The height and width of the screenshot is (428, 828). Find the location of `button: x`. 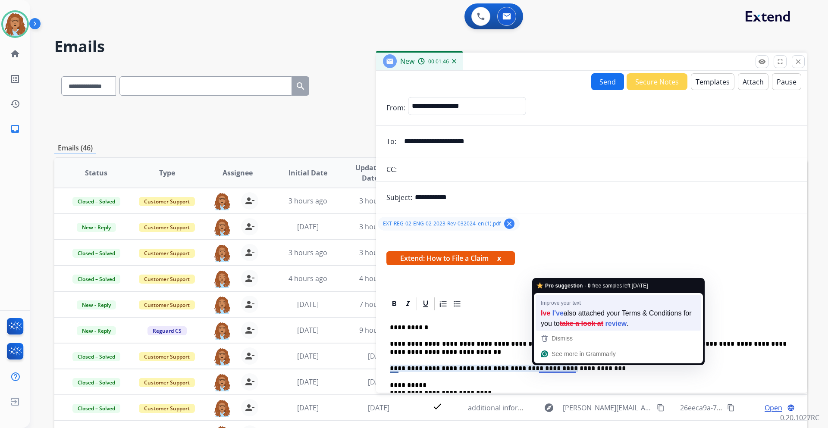

button: x is located at coordinates (499, 258).